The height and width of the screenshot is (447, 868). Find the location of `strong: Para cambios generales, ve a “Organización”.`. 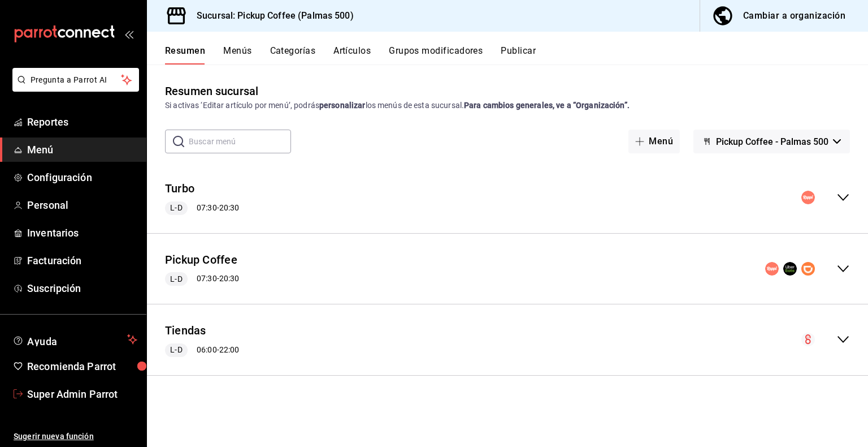

strong: Para cambios generales, ve a “Organización”. is located at coordinates (547, 106).